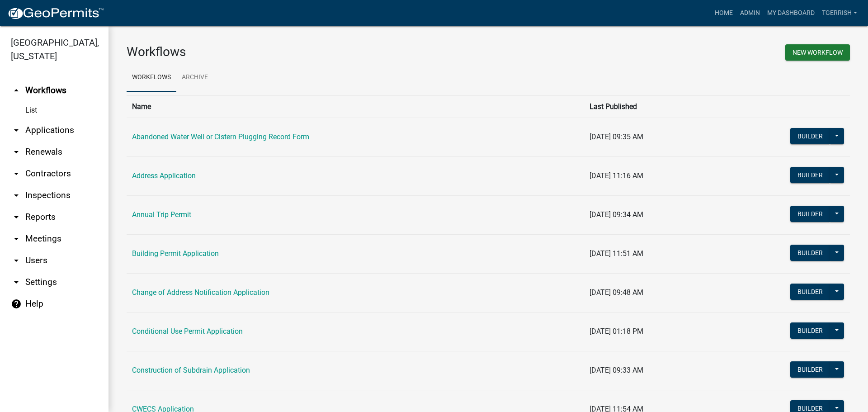 This screenshot has width=868, height=412. I want to click on a: My Dashboard, so click(791, 13).